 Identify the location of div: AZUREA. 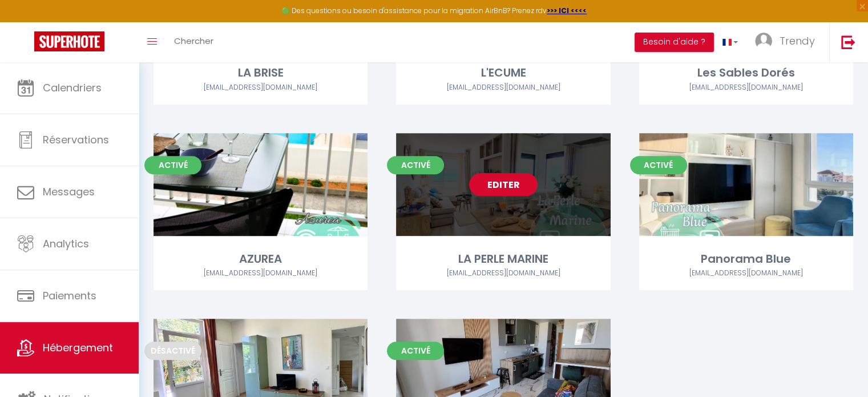
(260, 259).